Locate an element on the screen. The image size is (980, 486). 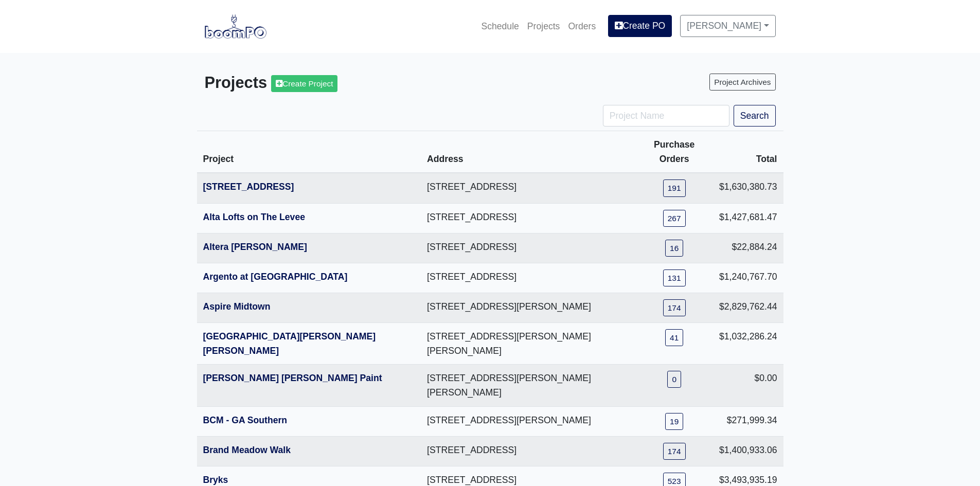
a: Bryks is located at coordinates (216, 480).